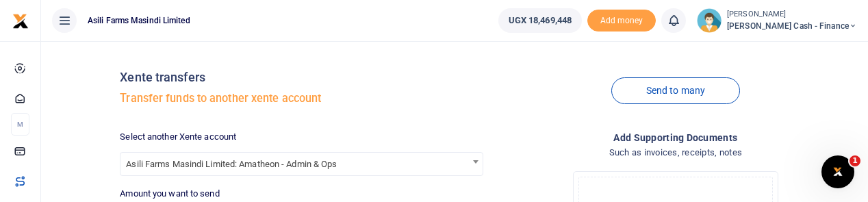 The image size is (868, 202). I want to click on li: Wallet ballance, so click(540, 20).